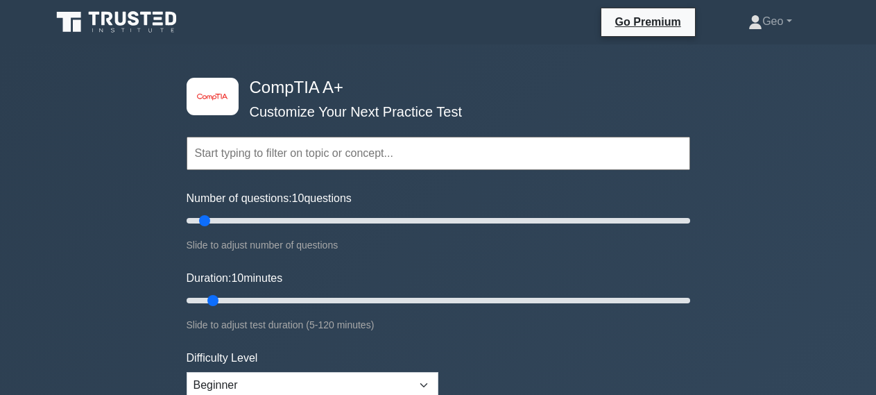 The image size is (876, 395). I want to click on div: Slide to adjust number of questions, so click(438, 245).